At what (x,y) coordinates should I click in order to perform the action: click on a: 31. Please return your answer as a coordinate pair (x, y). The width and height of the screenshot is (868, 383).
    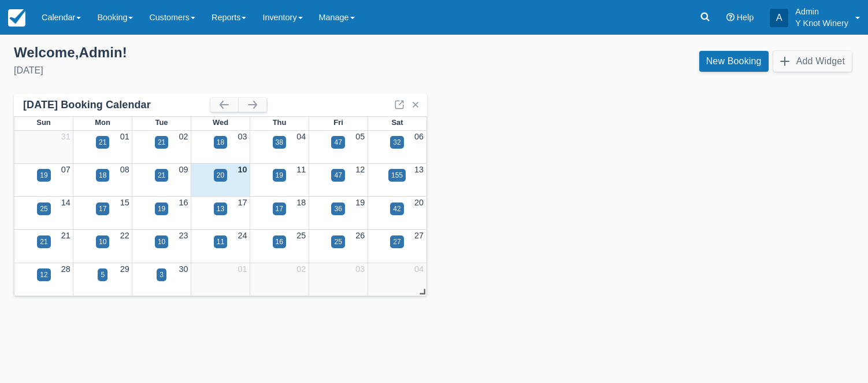
    Looking at the image, I should click on (66, 137).